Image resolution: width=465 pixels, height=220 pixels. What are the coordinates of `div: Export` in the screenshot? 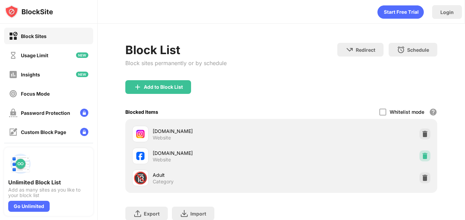 It's located at (152, 213).